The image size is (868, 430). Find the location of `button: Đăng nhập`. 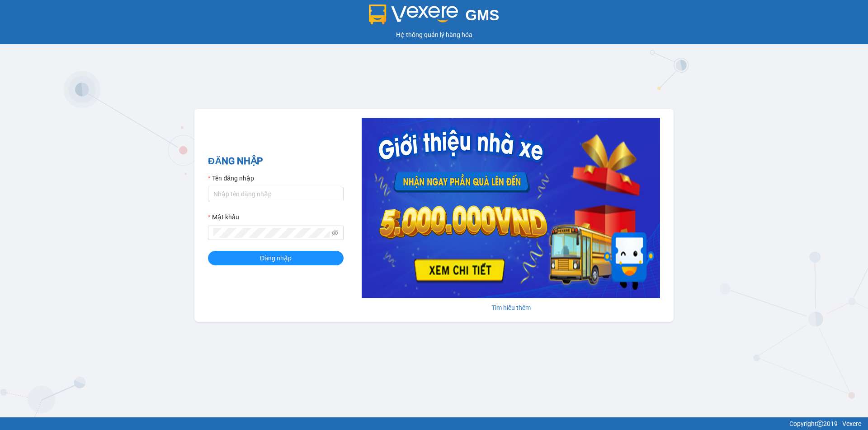

button: Đăng nhập is located at coordinates (276, 258).